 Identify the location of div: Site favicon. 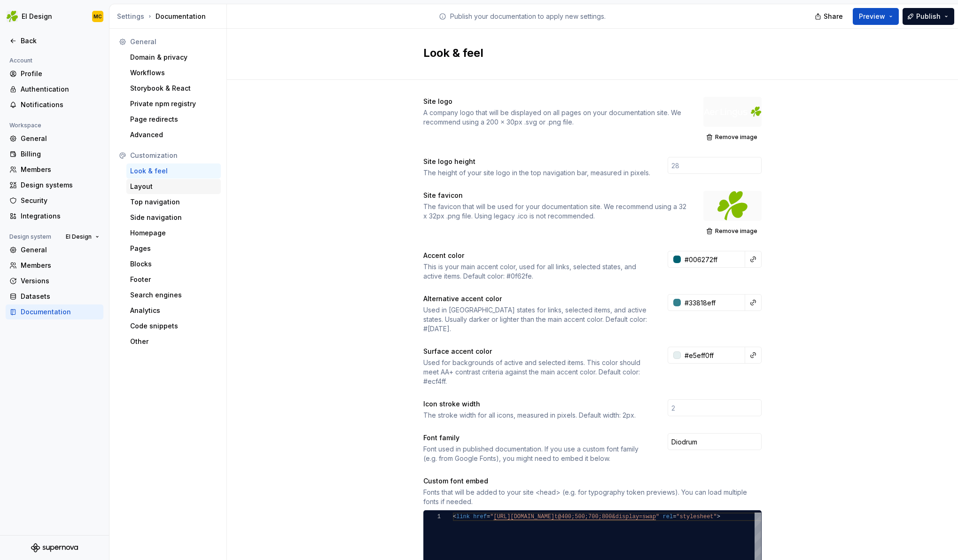
(555, 195).